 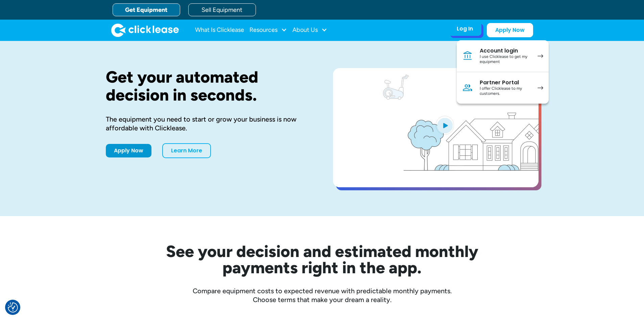 What do you see at coordinates (503, 88) in the screenshot?
I see `a: Partner PortalI offer Clicklease to my customers.` at bounding box center [503, 88].